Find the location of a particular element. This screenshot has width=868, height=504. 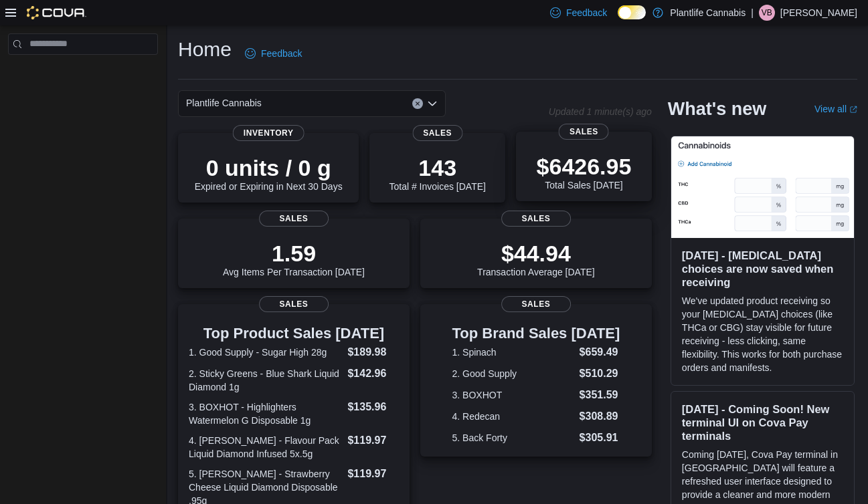

dt: 1. Spinach is located at coordinates (513, 353).